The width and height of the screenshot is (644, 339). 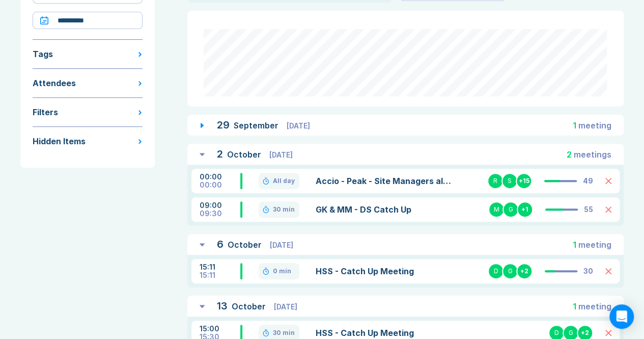 What do you see at coordinates (588, 209) in the screenshot?
I see `div: 55` at bounding box center [588, 209].